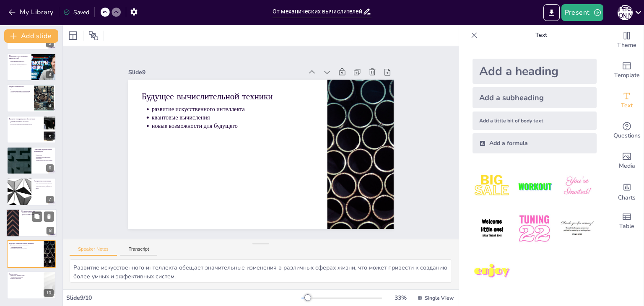 This screenshot has width=644, height=306. Describe the element at coordinates (627, 40) in the screenshot. I see `div: Change the overall theme` at that location.